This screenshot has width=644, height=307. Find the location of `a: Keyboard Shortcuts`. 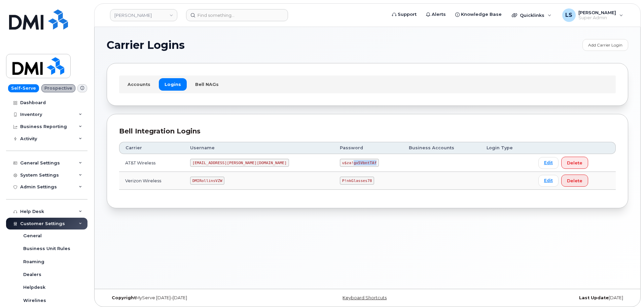

a: Keyboard Shortcuts is located at coordinates (365, 298).